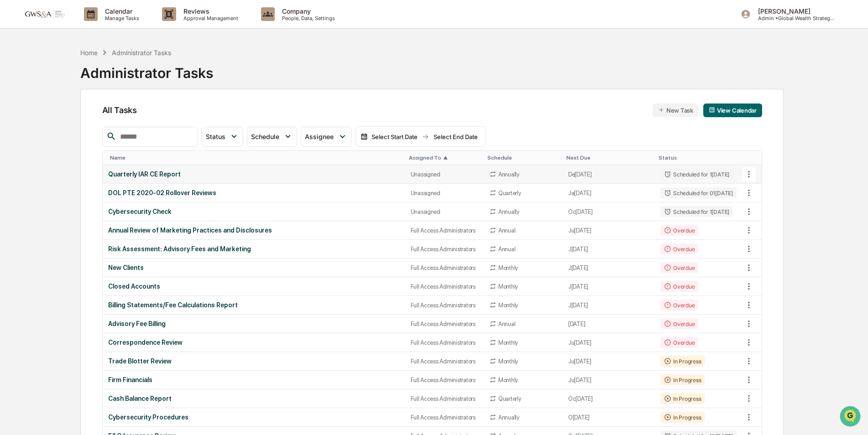 The image size is (868, 435). I want to click on div: Cybersecurity Check, so click(254, 211).